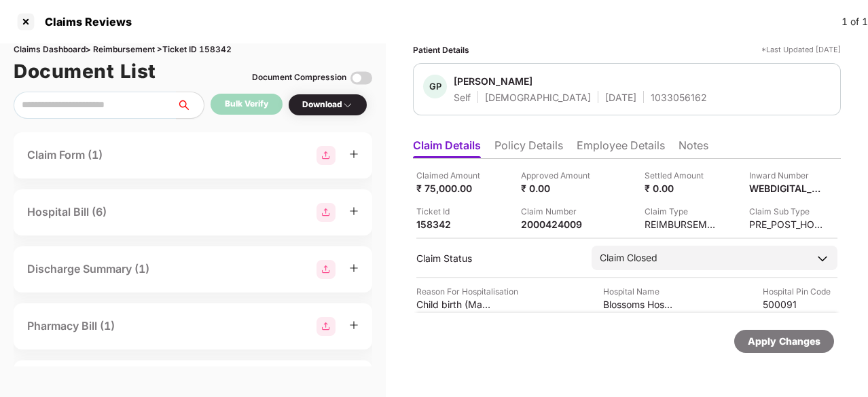 This screenshot has width=868, height=397. What do you see at coordinates (822, 259) in the screenshot?
I see `img: downArrowIcon` at bounding box center [822, 259].